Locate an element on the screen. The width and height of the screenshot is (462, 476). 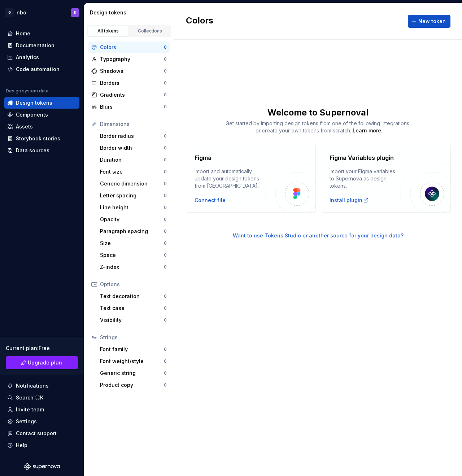
a: Want to use Tokens Studio or another source for your design data? is located at coordinates (318, 226).